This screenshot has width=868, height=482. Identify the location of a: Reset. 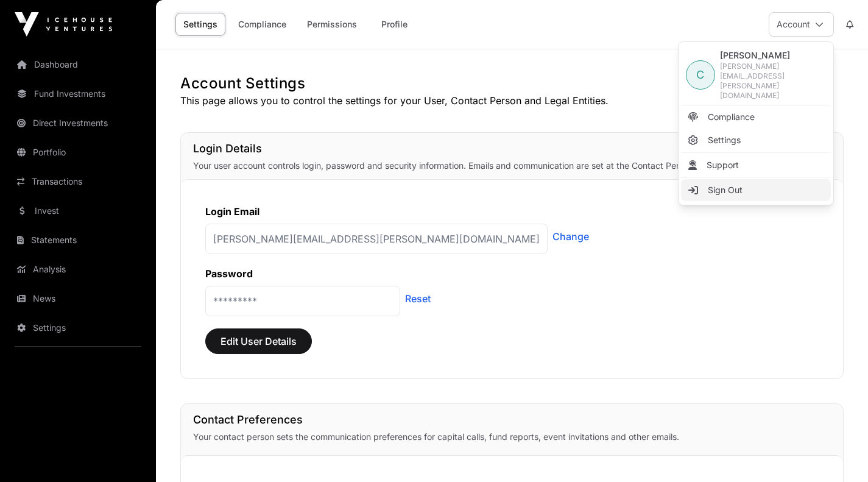
(417, 298).